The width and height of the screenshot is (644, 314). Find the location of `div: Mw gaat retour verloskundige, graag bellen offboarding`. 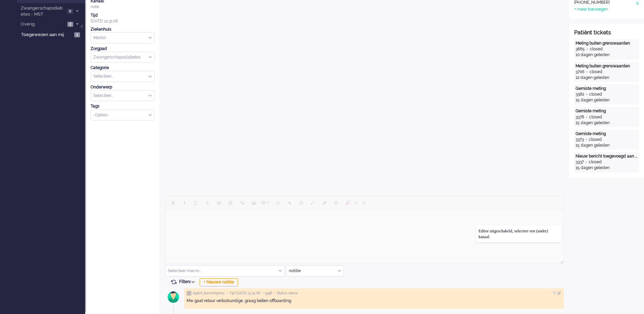

div: Mw gaat retour verloskundige, graag bellen offboarding is located at coordinates (374, 301).